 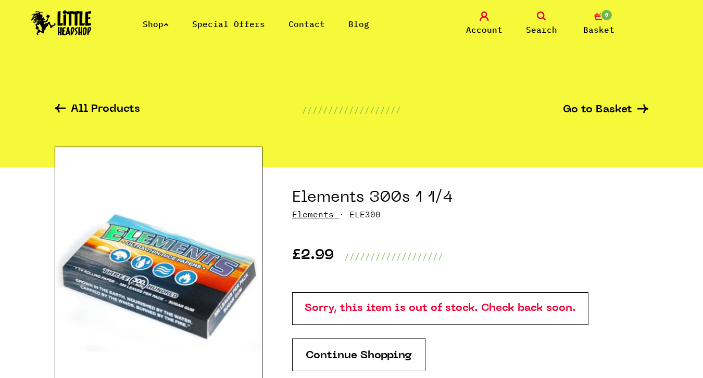 I want to click on span: 0, so click(x=606, y=15).